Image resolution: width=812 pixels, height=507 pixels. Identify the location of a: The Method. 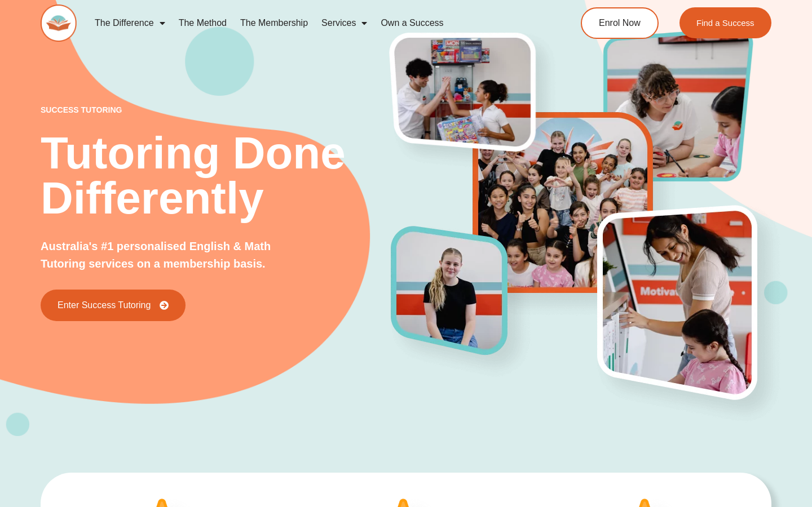
(202, 23).